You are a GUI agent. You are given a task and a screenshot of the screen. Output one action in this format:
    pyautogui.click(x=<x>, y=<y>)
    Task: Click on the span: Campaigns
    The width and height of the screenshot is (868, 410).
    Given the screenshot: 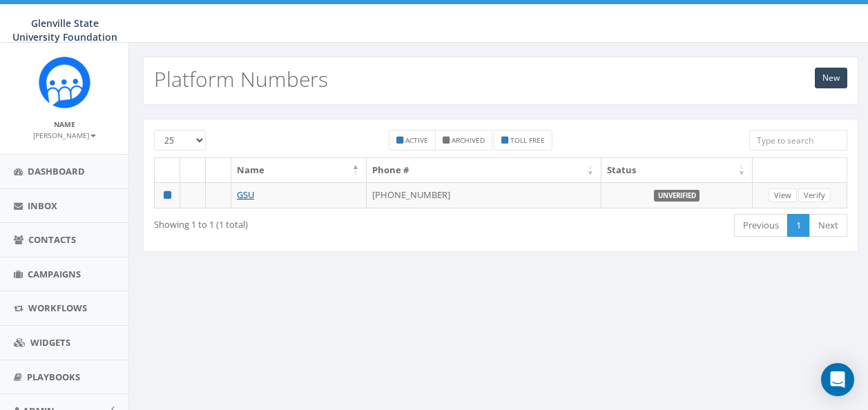 What is the action you would take?
    pyautogui.click(x=54, y=274)
    